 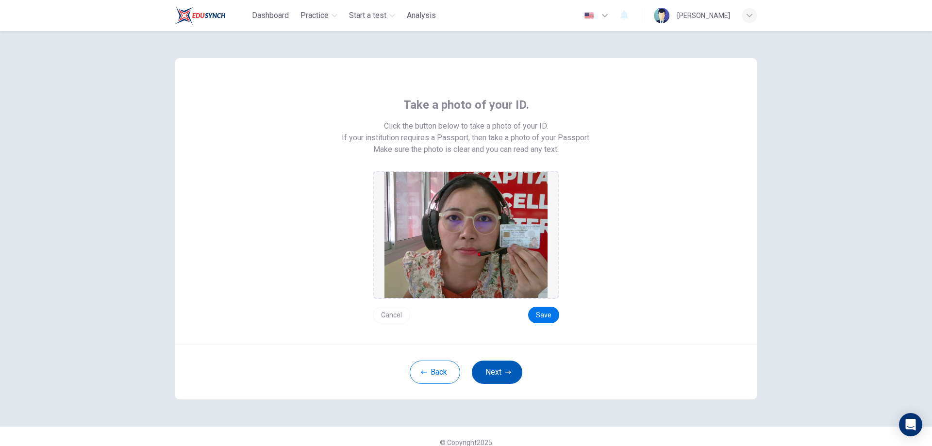 I want to click on span: Practice, so click(x=315, y=16).